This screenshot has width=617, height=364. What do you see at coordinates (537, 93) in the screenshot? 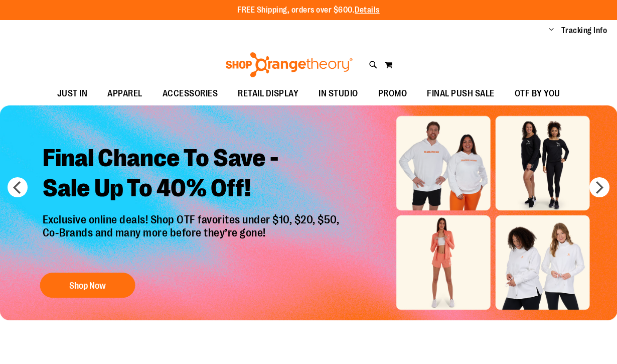
I see `span: OTF BY YOU` at bounding box center [537, 93].